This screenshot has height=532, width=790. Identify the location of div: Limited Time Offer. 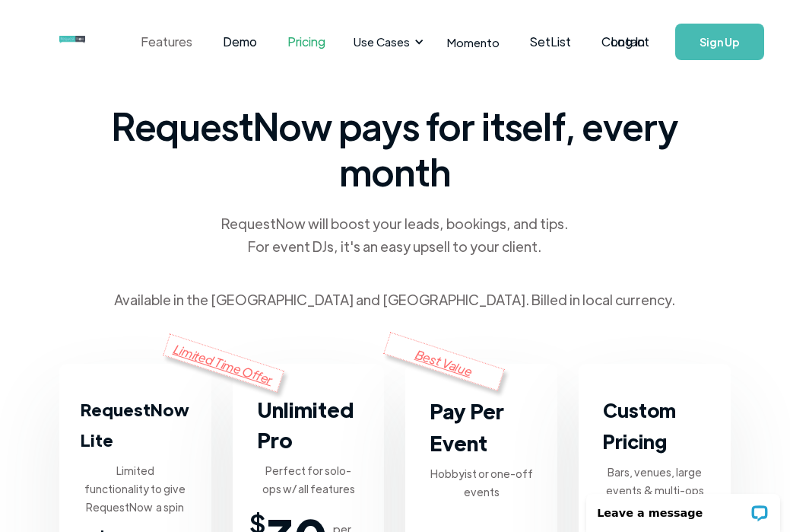
(224, 362).